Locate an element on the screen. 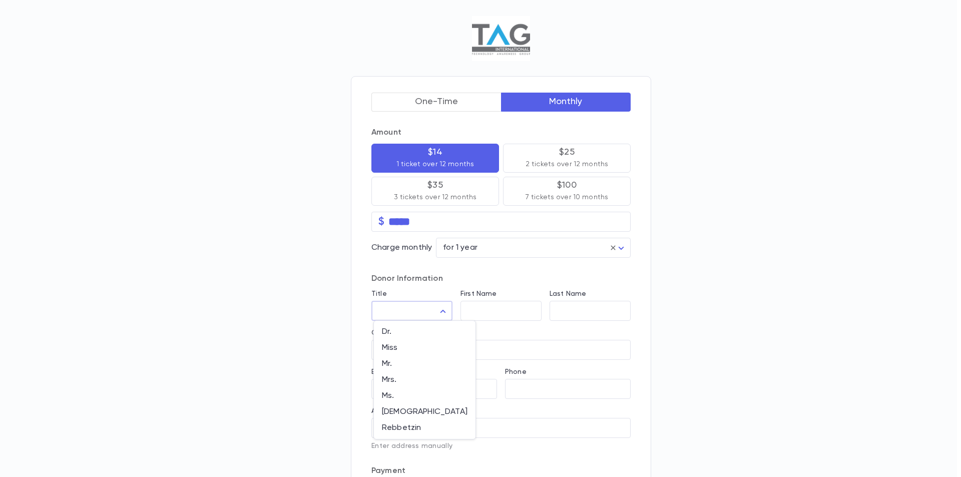  span: Mrs. is located at coordinates (424, 380).